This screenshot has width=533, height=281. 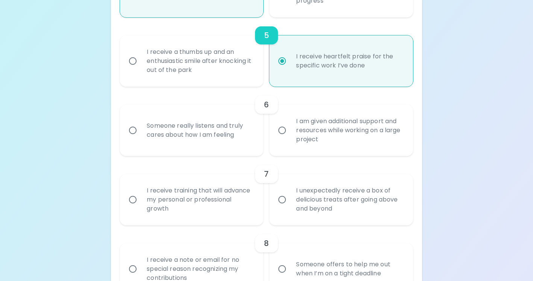 I want to click on div: I receive a thumbs up and an enthusiastic smile after knocking it out of the park, so click(x=200, y=61).